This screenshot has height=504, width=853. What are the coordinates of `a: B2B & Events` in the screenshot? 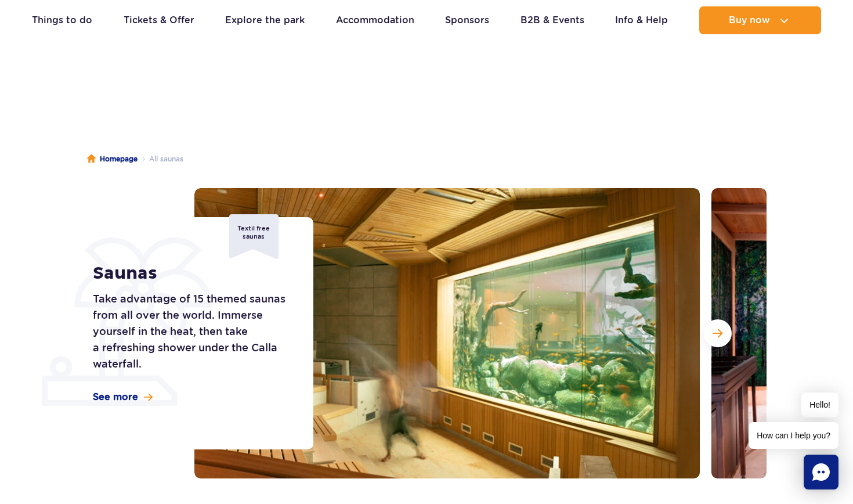 It's located at (552, 21).